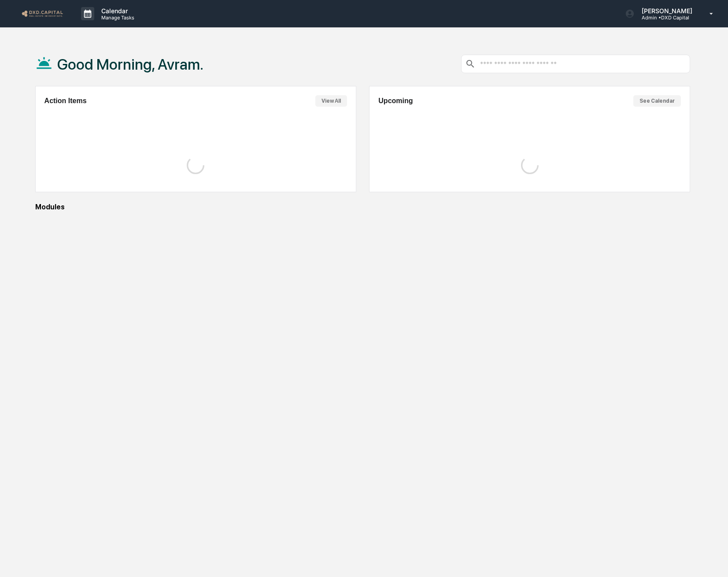 The width and height of the screenshot is (728, 577). What do you see at coordinates (665, 18) in the screenshot?
I see `p: Admin • DXD Capital` at bounding box center [665, 18].